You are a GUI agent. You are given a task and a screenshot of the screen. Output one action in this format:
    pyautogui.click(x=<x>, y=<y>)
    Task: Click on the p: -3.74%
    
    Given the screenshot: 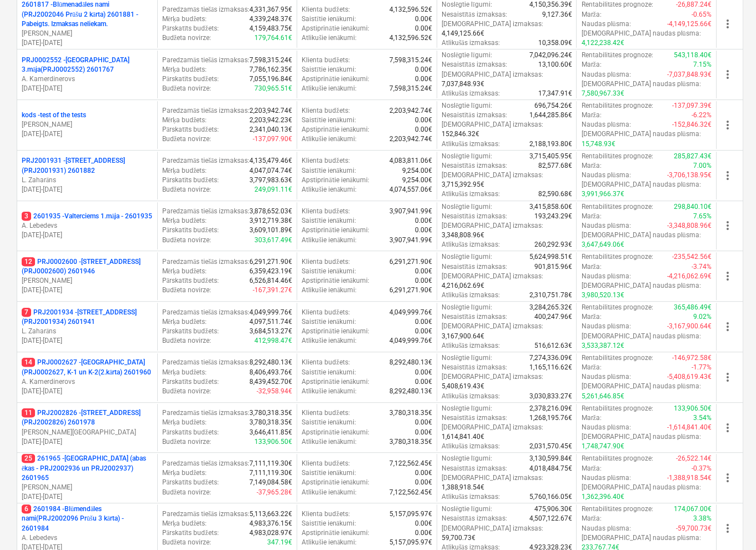 What is the action you would take?
    pyautogui.click(x=701, y=267)
    